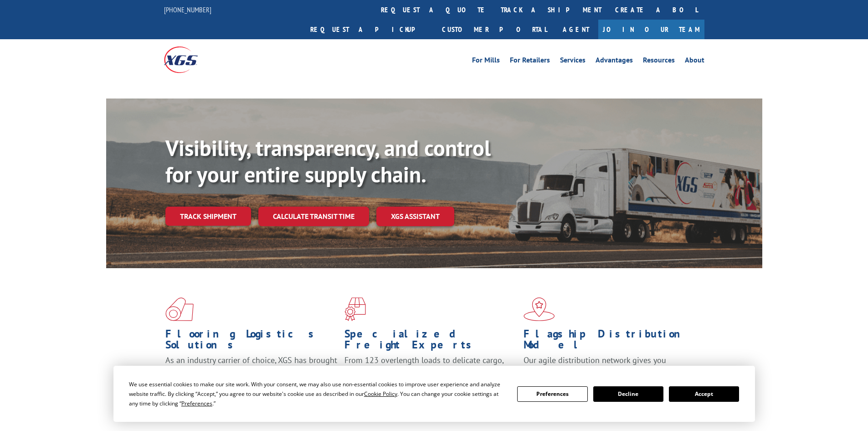 The width and height of the screenshot is (868, 431). I want to click on a: Resources, so click(659, 61).